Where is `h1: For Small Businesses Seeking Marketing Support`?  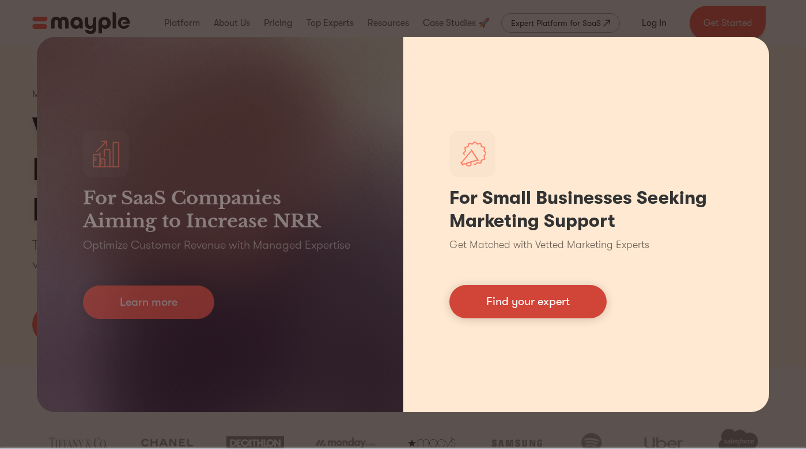
h1: For Small Businesses Seeking Marketing Support is located at coordinates (586, 210).